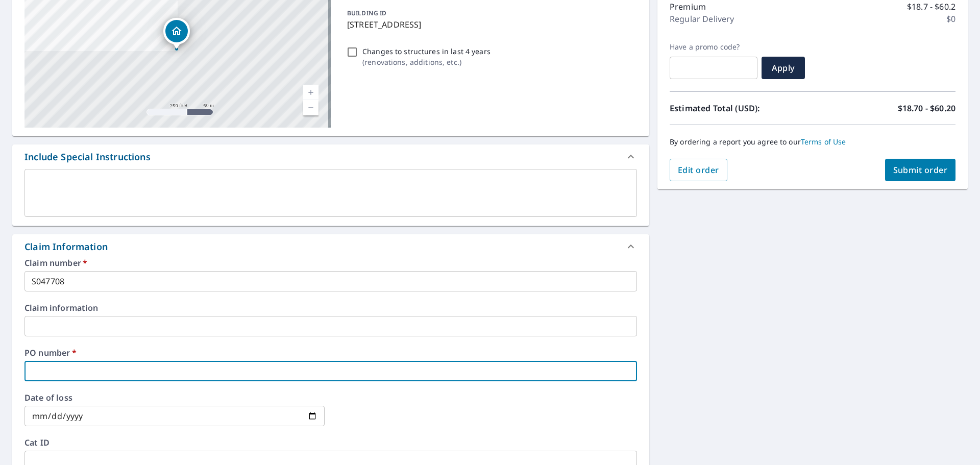 This screenshot has width=980, height=465. I want to click on p: Regular Delivery, so click(702, 19).